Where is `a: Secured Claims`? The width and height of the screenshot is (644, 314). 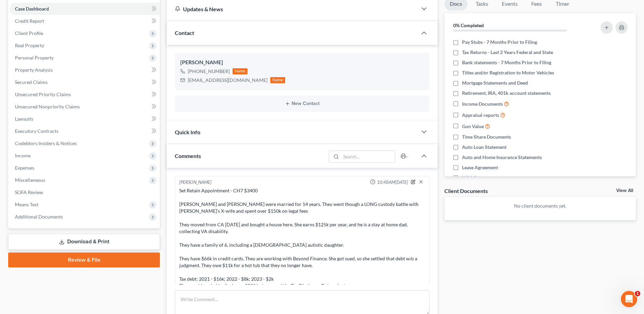
a: Secured Claims is located at coordinates (84, 82).